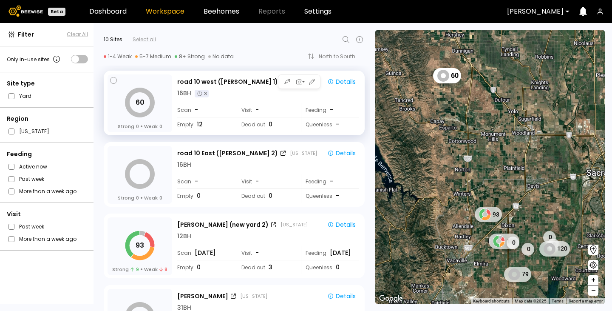 The image size is (612, 311). Describe the element at coordinates (165, 11) in the screenshot. I see `a: Workspace` at that location.